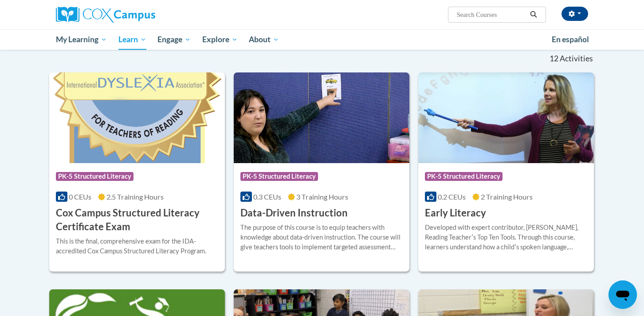 This screenshot has width=644, height=316. Describe the element at coordinates (267, 196) in the screenshot. I see `span: 0.3 CEUs` at that location.